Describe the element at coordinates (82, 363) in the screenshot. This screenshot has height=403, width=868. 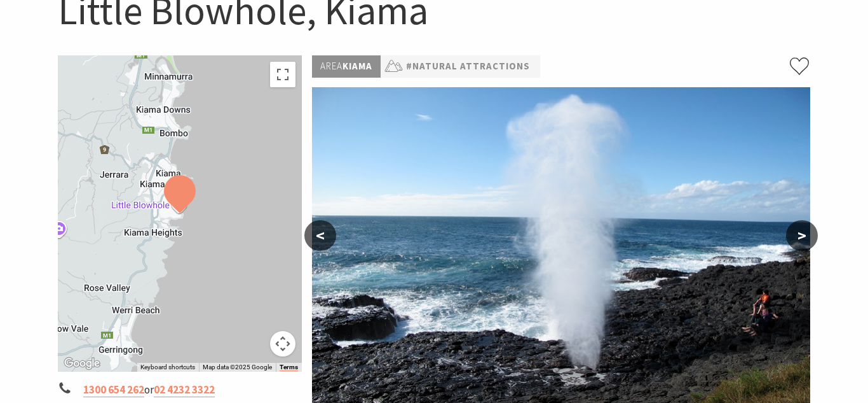
I see `img: Google` at that location.